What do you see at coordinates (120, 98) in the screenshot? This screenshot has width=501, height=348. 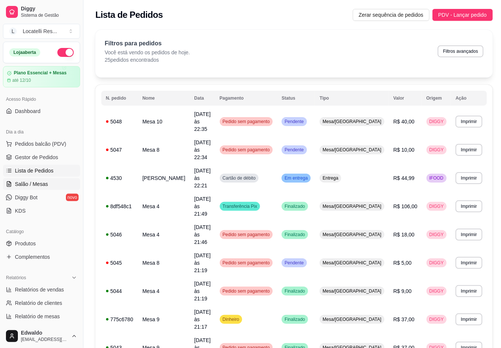 I see `th: N. pedido` at bounding box center [120, 98].